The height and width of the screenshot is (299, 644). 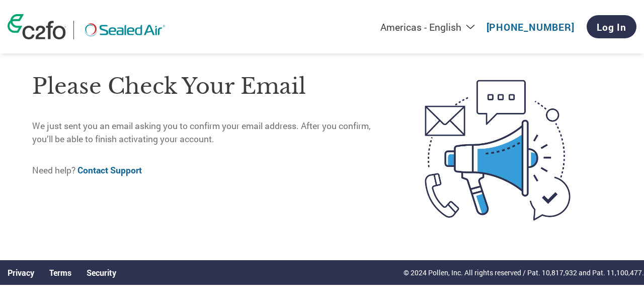 I want to click on p: We just sent you an email asking you to confirm your email address. After you confirm, you’ll be ..., so click(x=208, y=132).